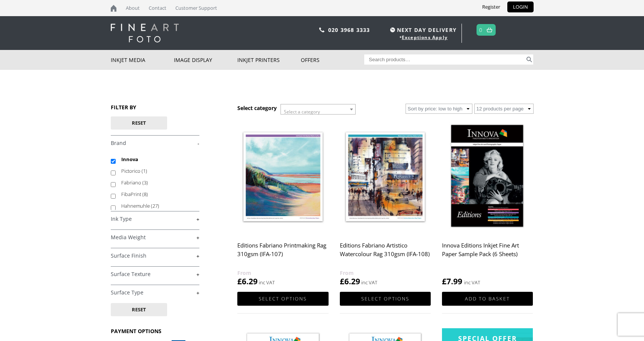 The height and width of the screenshot is (341, 644). What do you see at coordinates (155, 107) in the screenshot?
I see `h3: FILTER BY` at bounding box center [155, 107].